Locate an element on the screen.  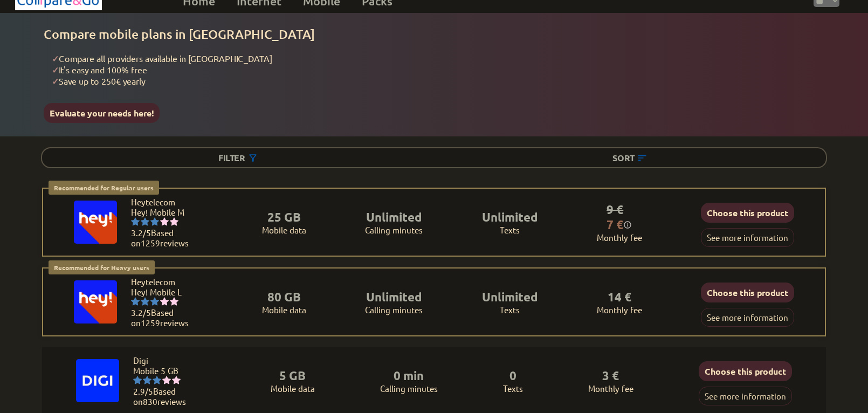
li: Save up to 250€ yearly is located at coordinates (438, 81).